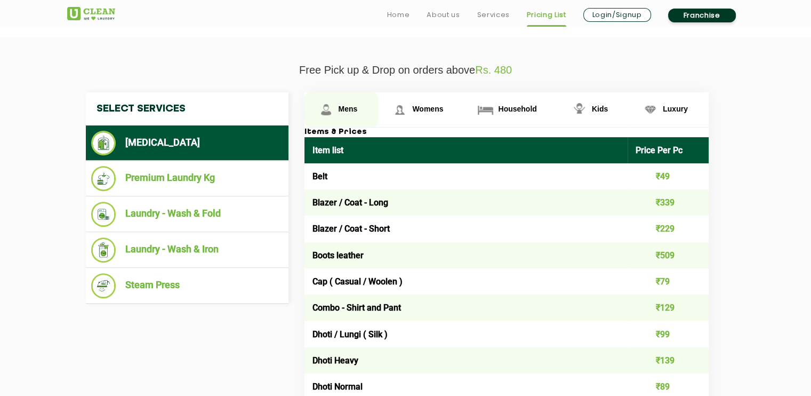  I want to click on span: Household, so click(517, 109).